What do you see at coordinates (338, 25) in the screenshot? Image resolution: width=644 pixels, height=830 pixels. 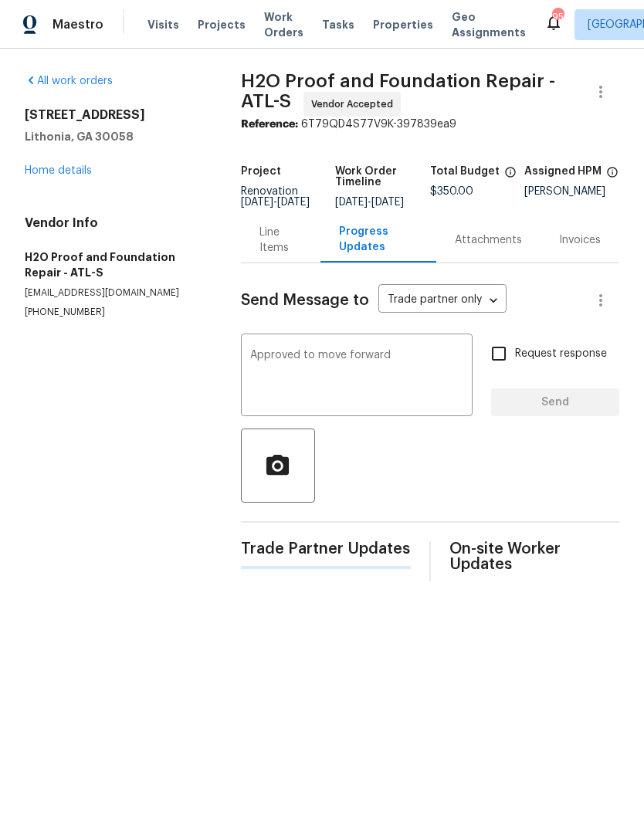 I see `span: Tasks` at bounding box center [338, 25].